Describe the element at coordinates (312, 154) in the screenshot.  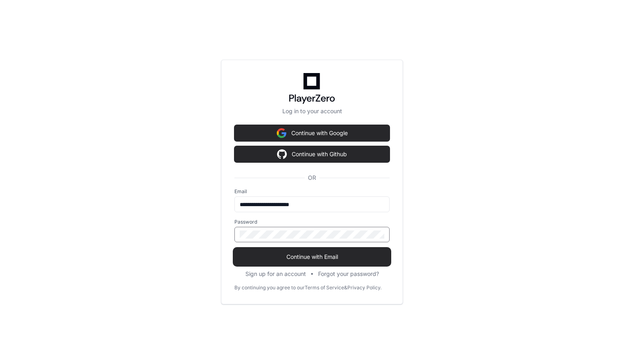
I see `button: Continue with Github` at that location.